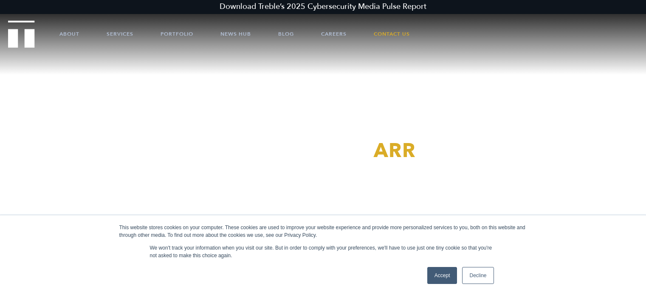 The image size is (646, 295). Describe the element at coordinates (177, 34) in the screenshot. I see `a: Portfolio` at that location.